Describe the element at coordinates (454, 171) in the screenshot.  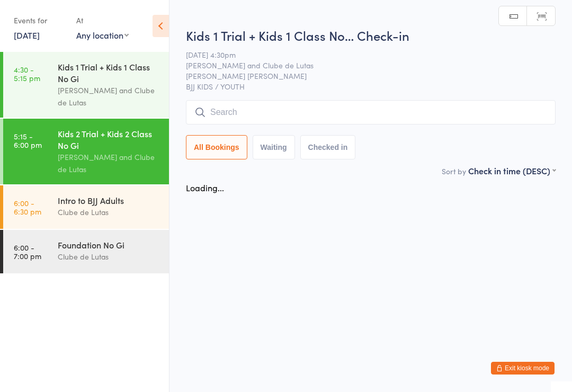
I see `label: Sort by` at that location.